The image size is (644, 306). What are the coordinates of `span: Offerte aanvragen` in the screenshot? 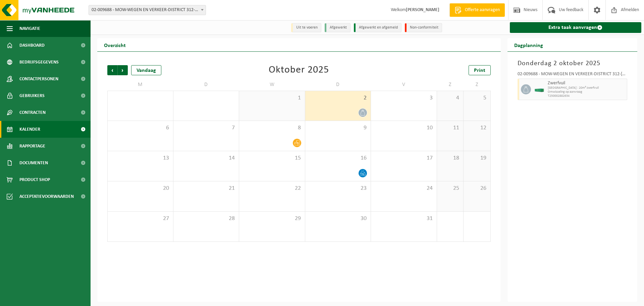 It's located at (482, 10).